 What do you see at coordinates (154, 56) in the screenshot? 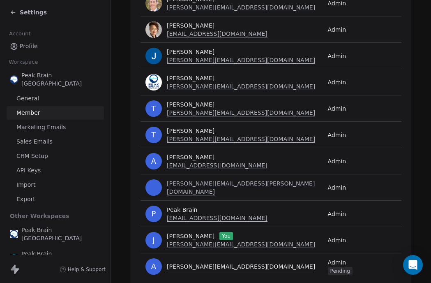
I see `img: mDbyJMVxTmBmGCOQt63LbK5cWR2Zr9MU_mcqncFHarc` at bounding box center [154, 56].